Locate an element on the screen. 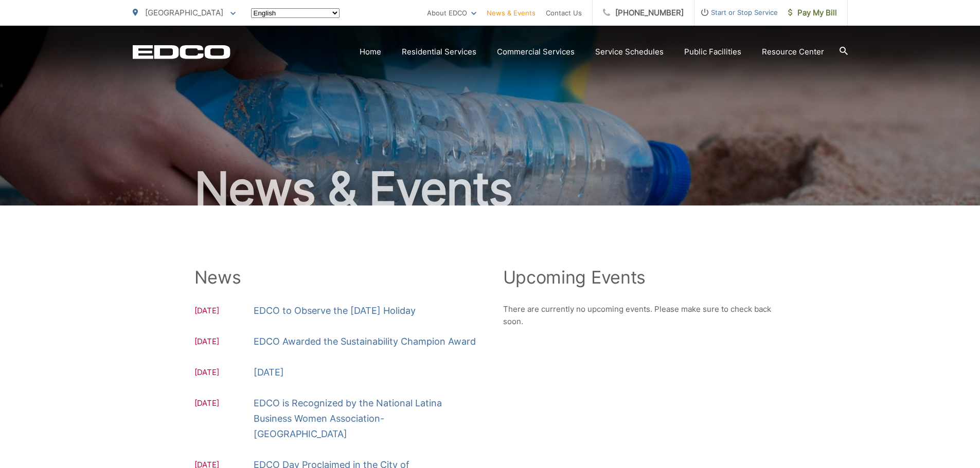 The height and width of the screenshot is (468, 980). a: EDCD logo. Return to the homepage. is located at coordinates (181, 52).